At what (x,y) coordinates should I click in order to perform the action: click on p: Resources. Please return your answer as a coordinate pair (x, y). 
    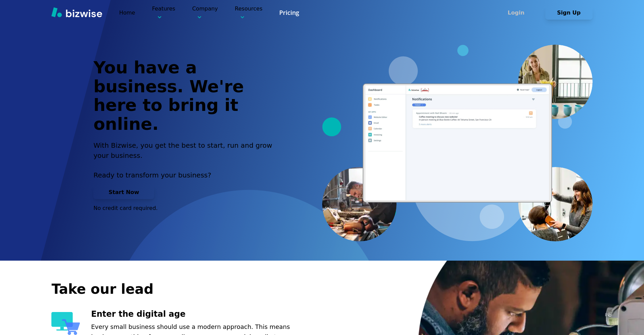
    Looking at the image, I should click on (249, 13).